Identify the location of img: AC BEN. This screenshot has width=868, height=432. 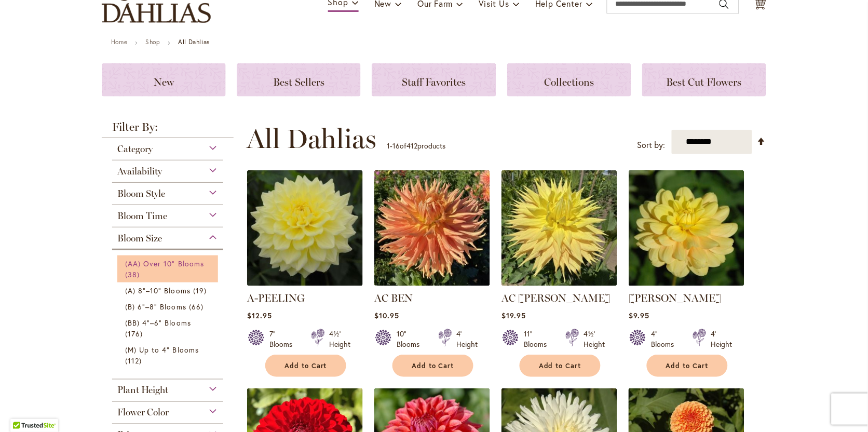
(432, 228).